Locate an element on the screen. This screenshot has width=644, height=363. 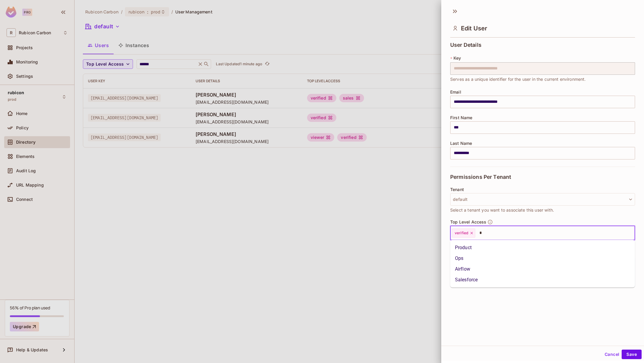
li: Airflow is located at coordinates (543, 269).